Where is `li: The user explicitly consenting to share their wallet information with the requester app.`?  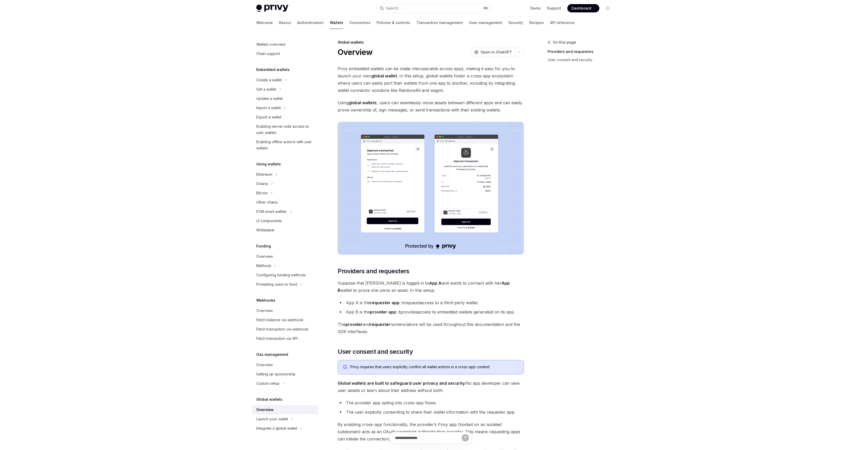 li: The user explicitly consenting to share their wallet information with the requester app. is located at coordinates (431, 413).